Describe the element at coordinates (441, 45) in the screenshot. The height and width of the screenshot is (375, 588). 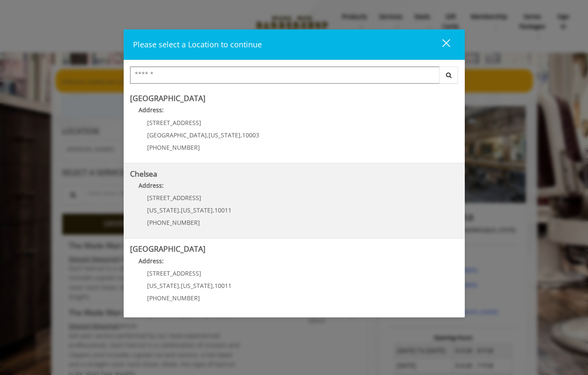
I see `div: close dialog` at that location.